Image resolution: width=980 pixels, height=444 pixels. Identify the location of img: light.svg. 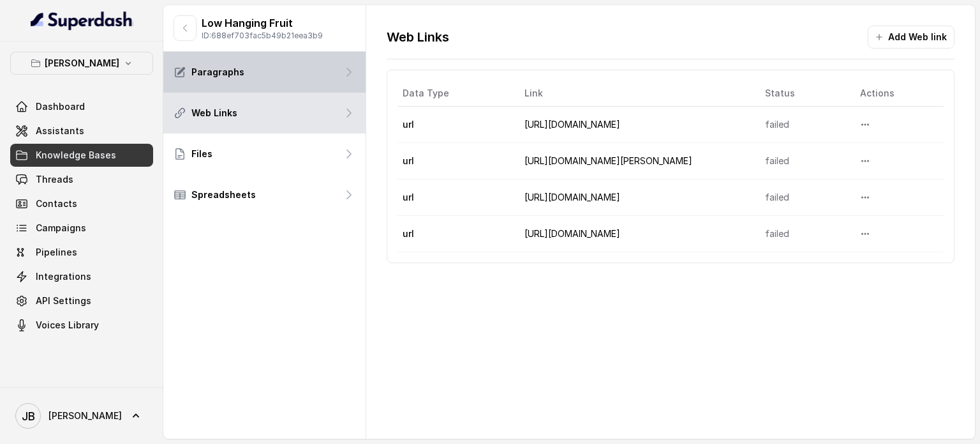
(82, 21).